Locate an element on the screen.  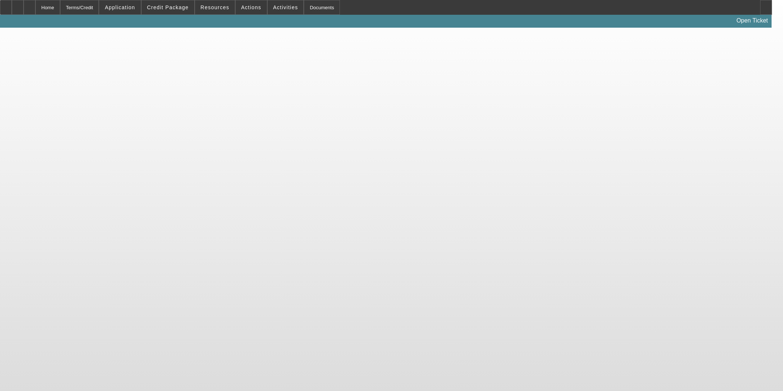
button: Application is located at coordinates (120, 7).